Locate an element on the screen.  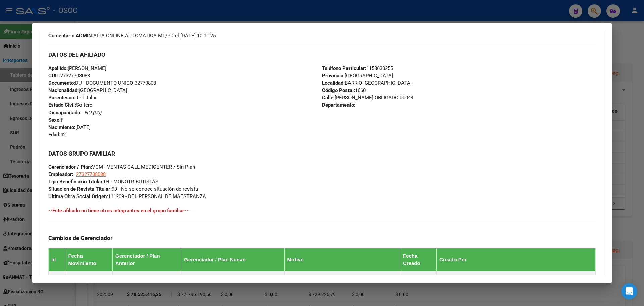
span: 42 is located at coordinates (57, 135).